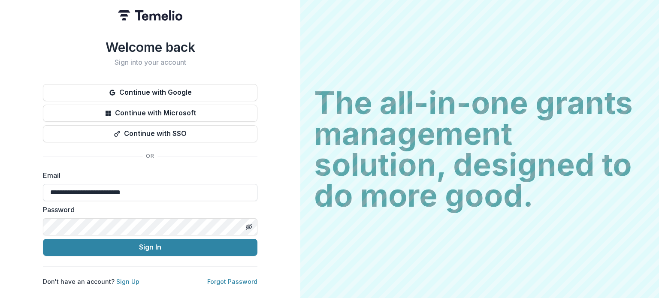 The width and height of the screenshot is (659, 298). What do you see at coordinates (232, 281) in the screenshot?
I see `a: Forgot Password` at bounding box center [232, 281].